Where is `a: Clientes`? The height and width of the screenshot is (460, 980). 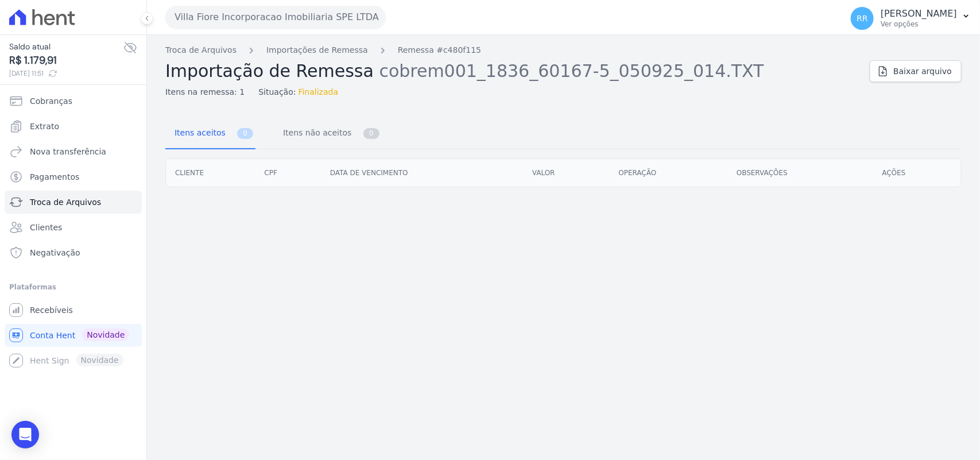 a: Clientes is located at coordinates (73, 227).